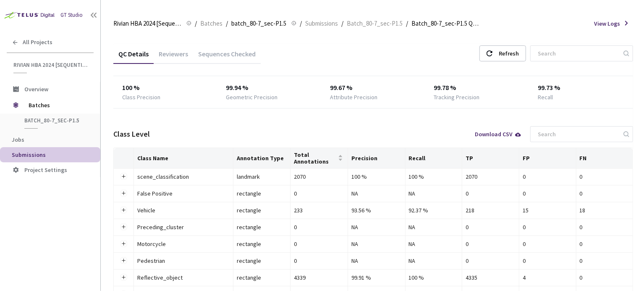  What do you see at coordinates (183, 193) in the screenshot?
I see `div: False Positive` at bounding box center [183, 193].